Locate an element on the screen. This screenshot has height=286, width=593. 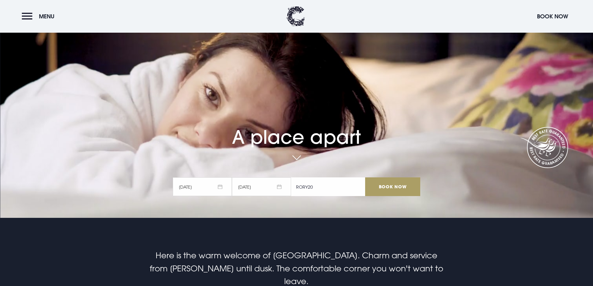
span: Menu is located at coordinates (47, 16).